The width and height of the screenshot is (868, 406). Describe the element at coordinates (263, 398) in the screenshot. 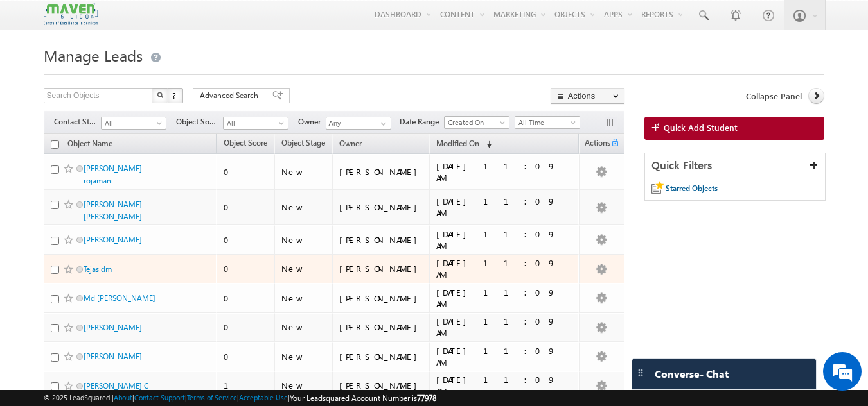

I see `a: Acceptable Use` at that location.